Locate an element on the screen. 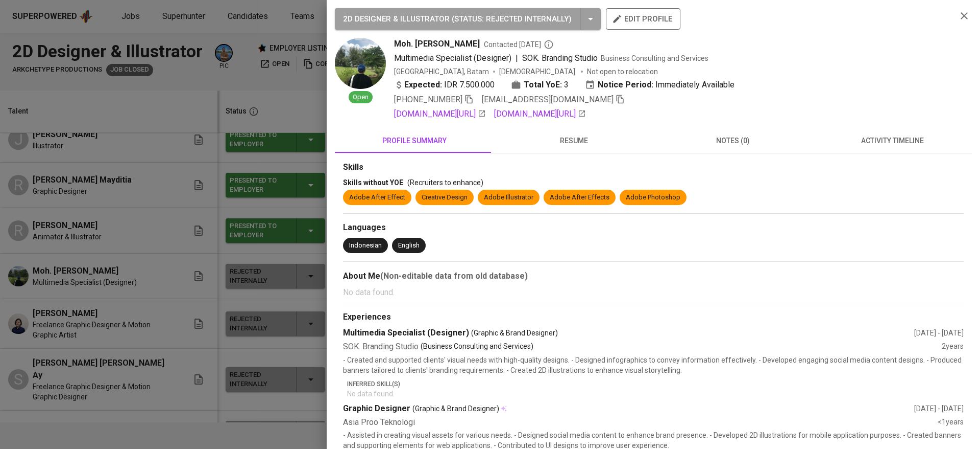 This screenshot has width=980, height=449. div: Adobe After Effect is located at coordinates (377, 197).